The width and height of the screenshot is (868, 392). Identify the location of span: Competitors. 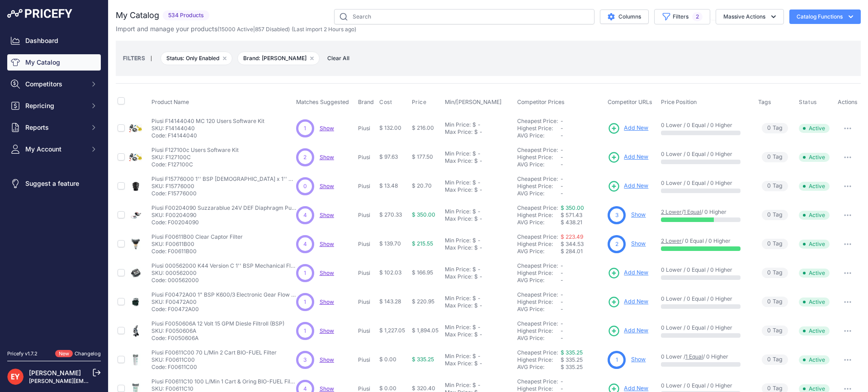
(54, 84).